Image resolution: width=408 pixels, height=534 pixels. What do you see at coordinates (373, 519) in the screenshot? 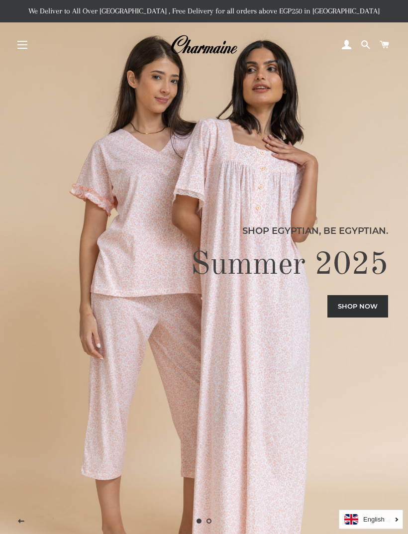
I see `i: English` at bounding box center [373, 519].